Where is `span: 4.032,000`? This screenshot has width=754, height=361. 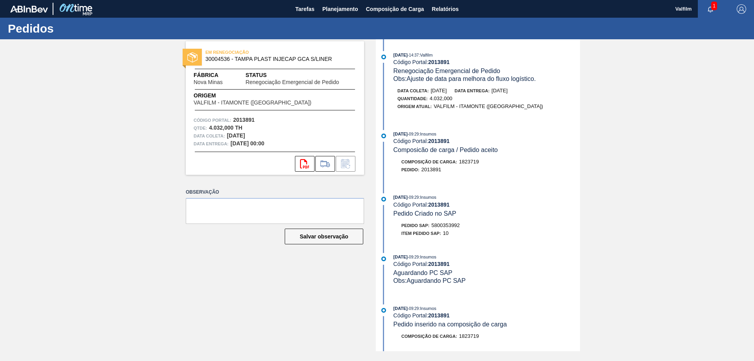
span: 4.032,000 is located at coordinates (441, 98).